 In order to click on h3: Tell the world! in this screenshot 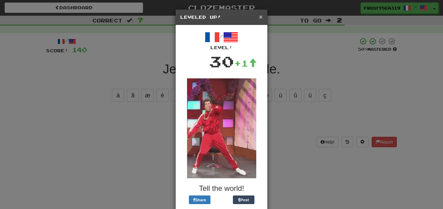, I will do `click(222, 189)`.